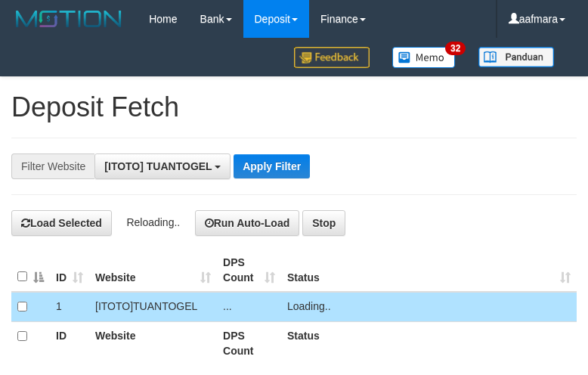 The height and width of the screenshot is (375, 588). I want to click on img: panduan.png, so click(516, 57).